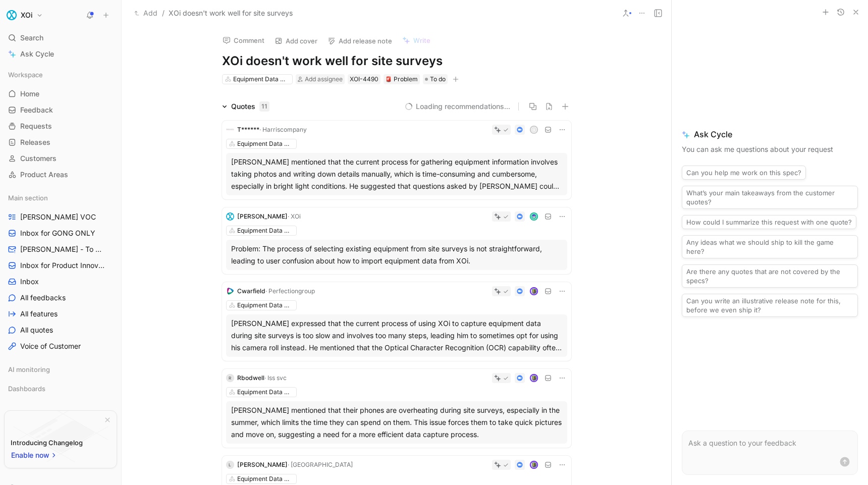 The image size is (868, 485). I want to click on button: What’s your main takeaways from the customer quotes?, so click(769, 197).